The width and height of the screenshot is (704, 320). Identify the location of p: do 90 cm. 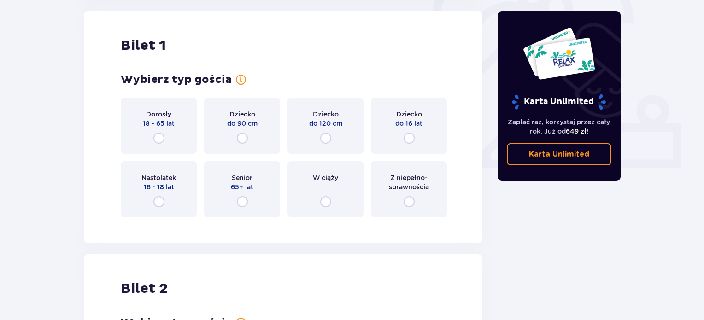
(242, 123).